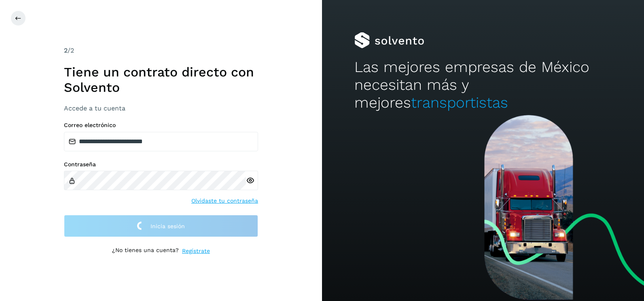  What do you see at coordinates (161, 108) in the screenshot?
I see `h3: Accede a tu cuenta` at bounding box center [161, 108].